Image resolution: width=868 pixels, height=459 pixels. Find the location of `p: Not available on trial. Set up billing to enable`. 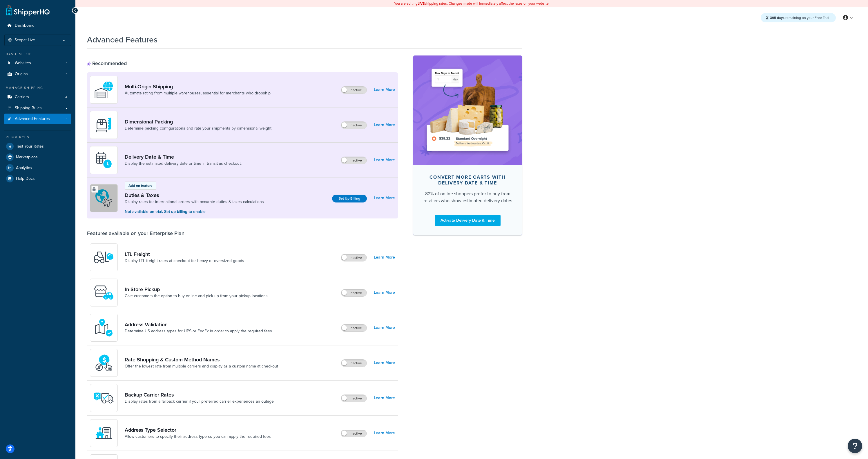

p: Not available on trial. Set up billing to enable is located at coordinates (194, 212).